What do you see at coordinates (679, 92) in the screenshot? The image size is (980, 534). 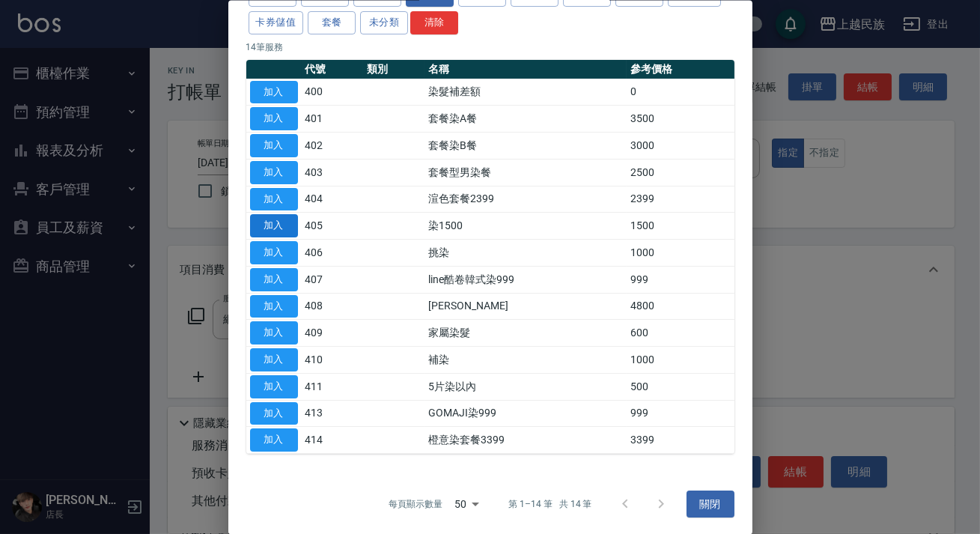 I see `td: 0` at bounding box center [679, 92].